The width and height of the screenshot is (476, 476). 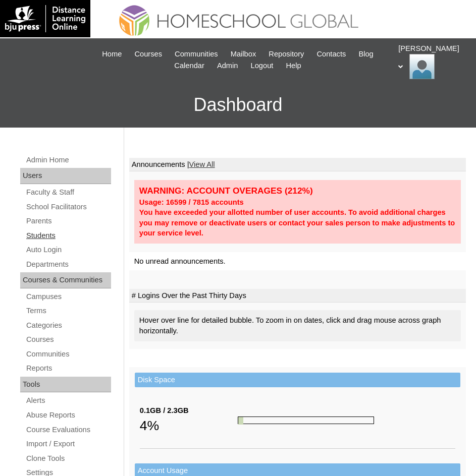 I want to click on a: Logout, so click(x=262, y=65).